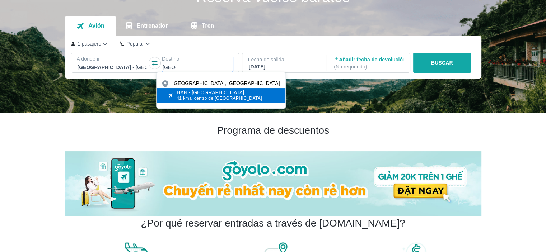 The width and height of the screenshot is (546, 252). I want to click on button: Popular, so click(136, 44).